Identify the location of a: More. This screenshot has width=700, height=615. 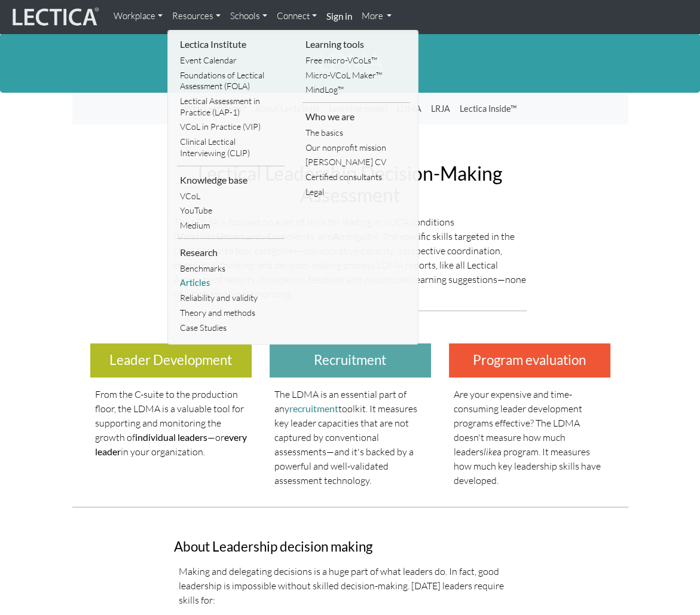
(377, 16).